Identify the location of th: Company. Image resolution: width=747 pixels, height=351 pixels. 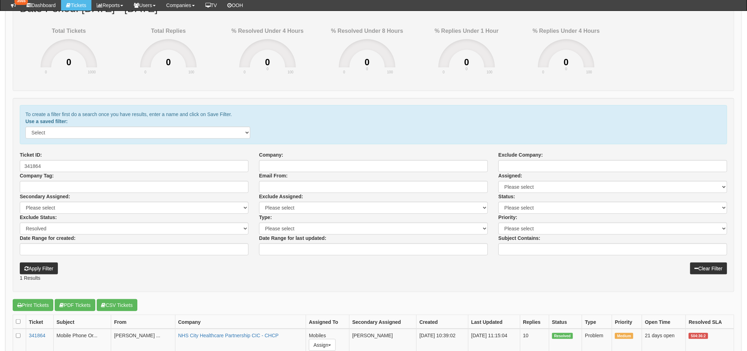
(240, 322).